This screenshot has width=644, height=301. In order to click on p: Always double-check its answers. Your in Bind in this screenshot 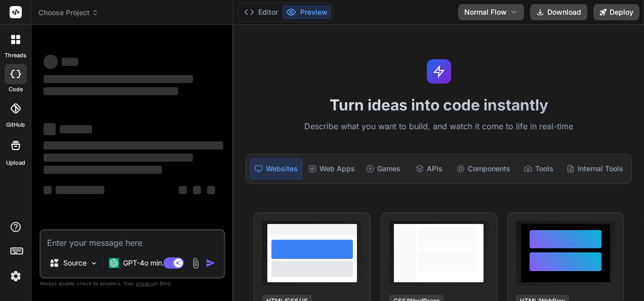, I will do `click(132, 283)`.